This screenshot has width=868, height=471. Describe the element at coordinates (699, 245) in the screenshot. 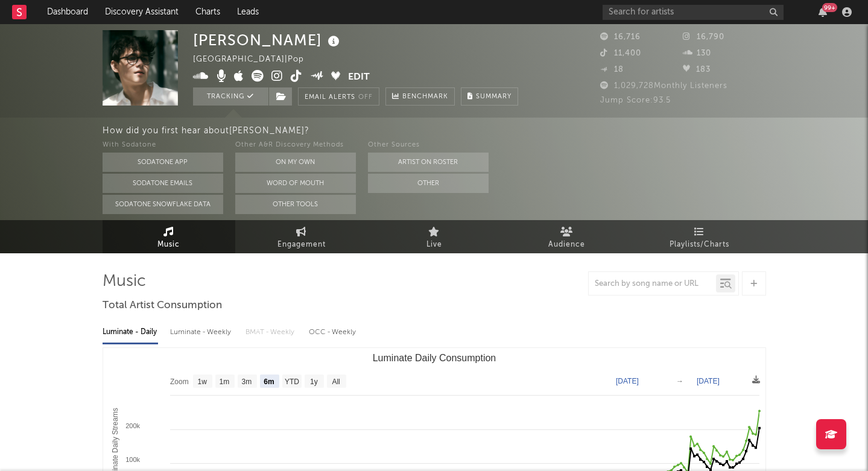

I see `span: Playlists/Charts` at that location.